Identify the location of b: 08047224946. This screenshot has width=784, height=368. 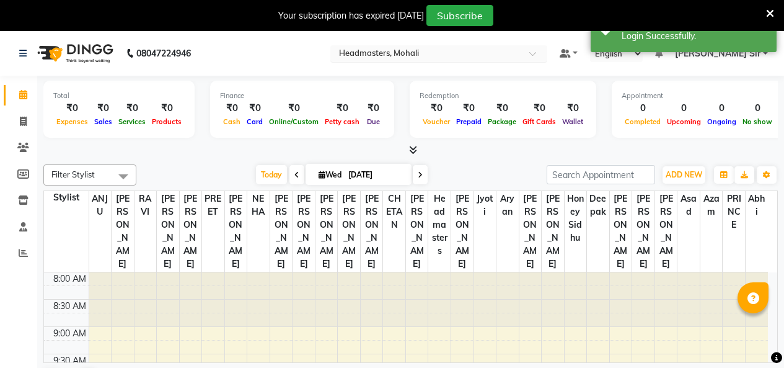
(164, 53).